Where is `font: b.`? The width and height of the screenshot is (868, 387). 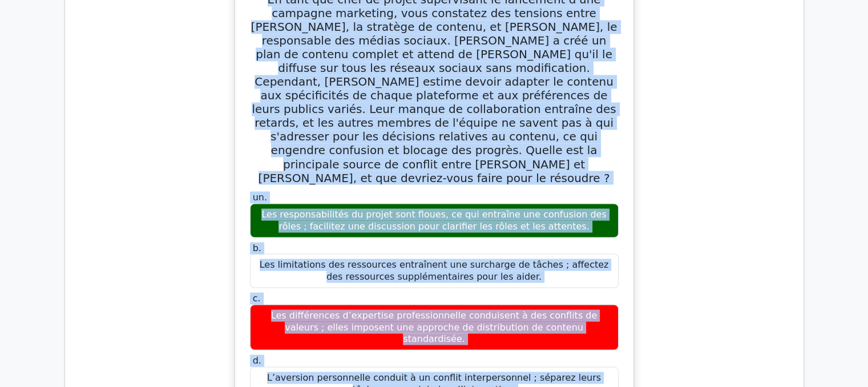
font: b. is located at coordinates (257, 248).